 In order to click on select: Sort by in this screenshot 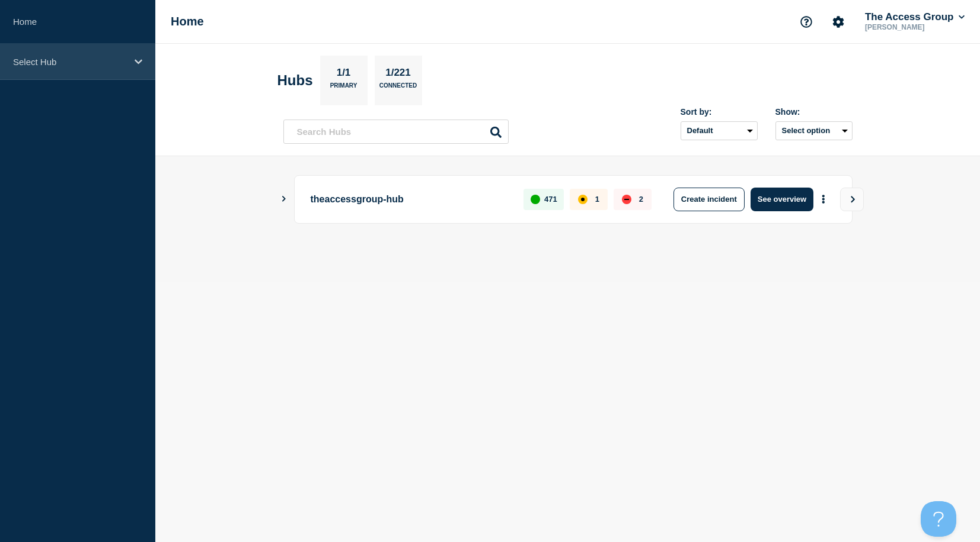, I will do `click(719, 131)`.